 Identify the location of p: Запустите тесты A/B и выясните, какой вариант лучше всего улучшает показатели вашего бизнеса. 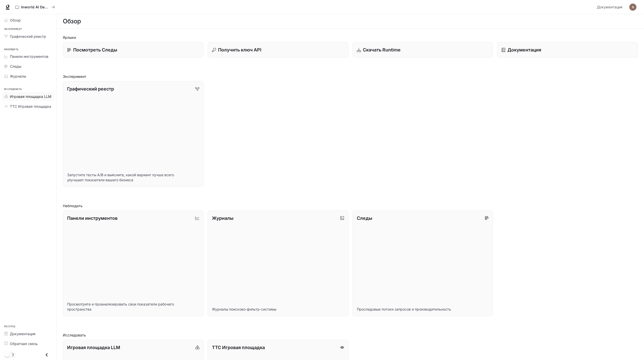
(133, 177).